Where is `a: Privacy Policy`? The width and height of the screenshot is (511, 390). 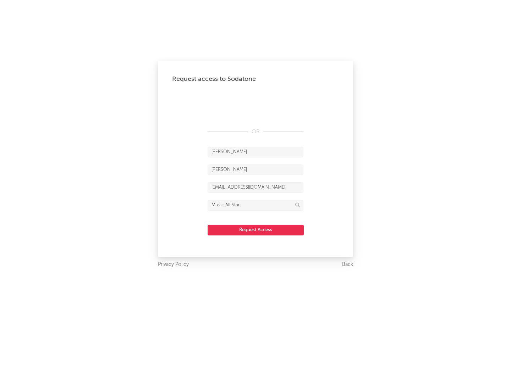 a: Privacy Policy is located at coordinates (173, 265).